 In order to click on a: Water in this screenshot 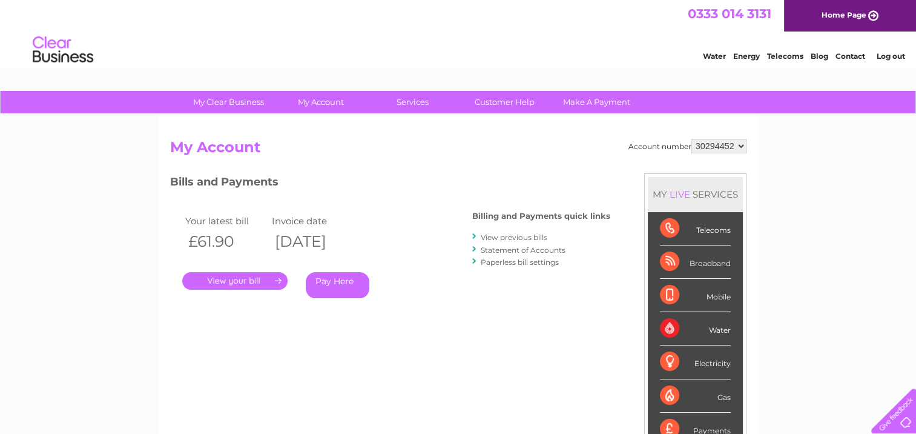, I will do `click(714, 56)`.